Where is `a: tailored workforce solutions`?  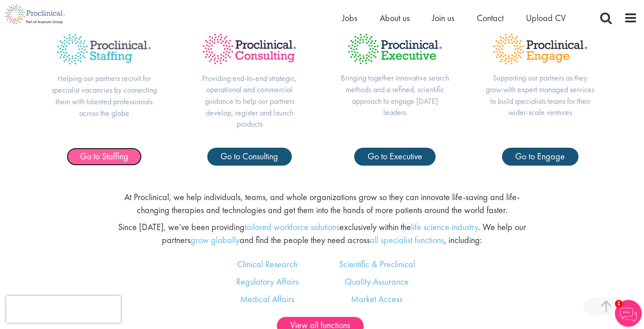 a: tailored workforce solutions is located at coordinates (292, 227).